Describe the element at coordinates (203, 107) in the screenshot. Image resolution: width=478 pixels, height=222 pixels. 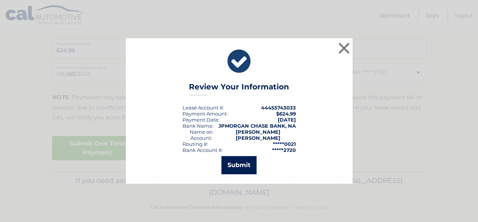
I see `div: Lease Account #:` at that location.